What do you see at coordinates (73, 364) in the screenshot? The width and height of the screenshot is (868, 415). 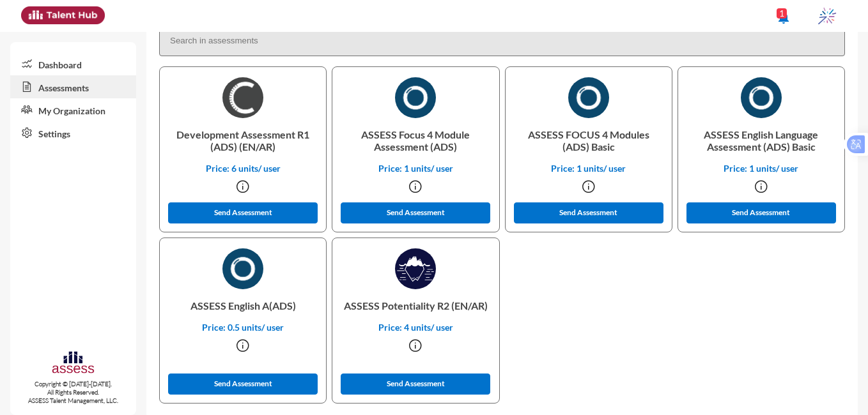 I see `img: assesscompany-logo.png` at bounding box center [73, 364].